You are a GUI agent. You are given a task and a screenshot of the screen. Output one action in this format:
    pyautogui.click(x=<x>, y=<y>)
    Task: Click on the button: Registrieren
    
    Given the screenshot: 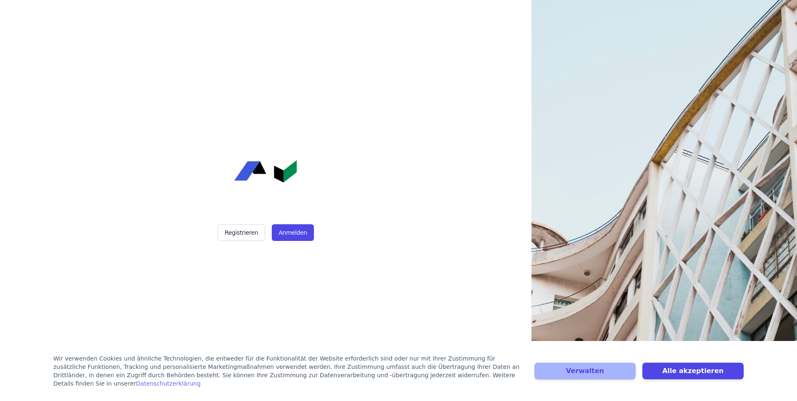 What is the action you would take?
    pyautogui.click(x=241, y=233)
    